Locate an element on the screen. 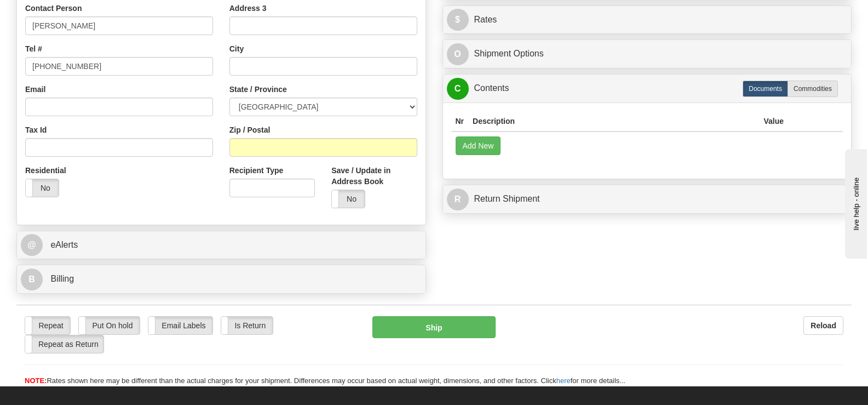  a: B Billing is located at coordinates (222, 279).